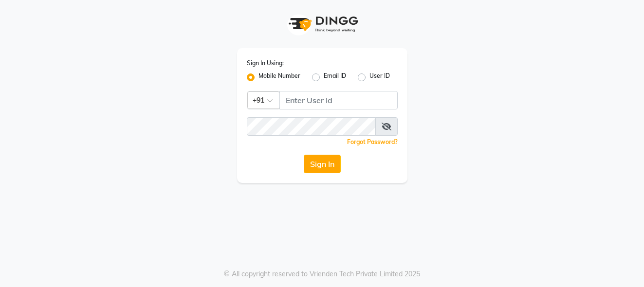 The image size is (644, 287). Describe the element at coordinates (265, 63) in the screenshot. I see `label: Sign In Using:` at that location.